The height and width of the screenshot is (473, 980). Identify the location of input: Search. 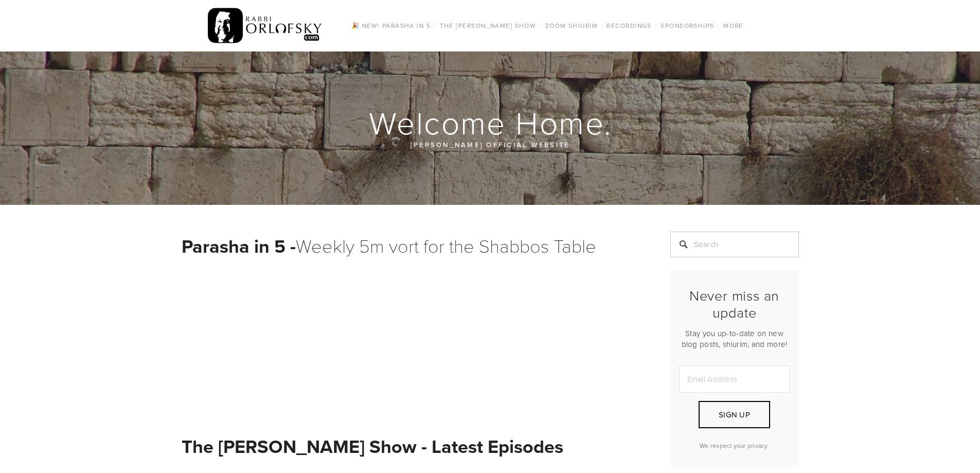
(735, 245).